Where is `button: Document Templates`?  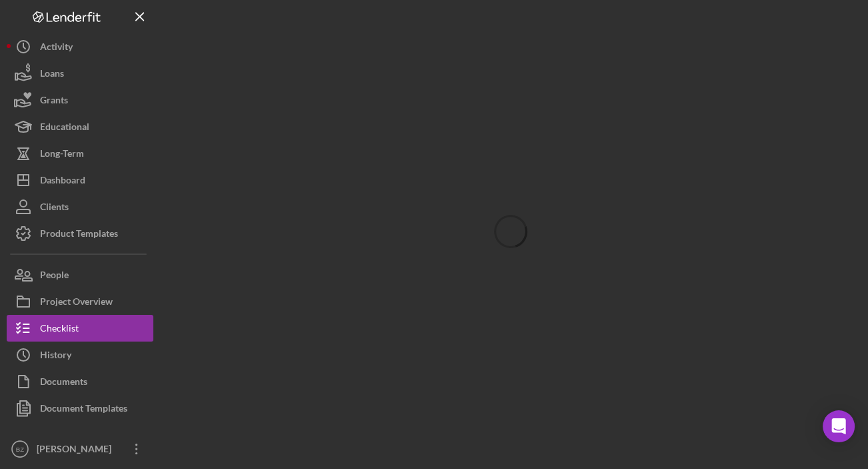 button: Document Templates is located at coordinates (80, 409).